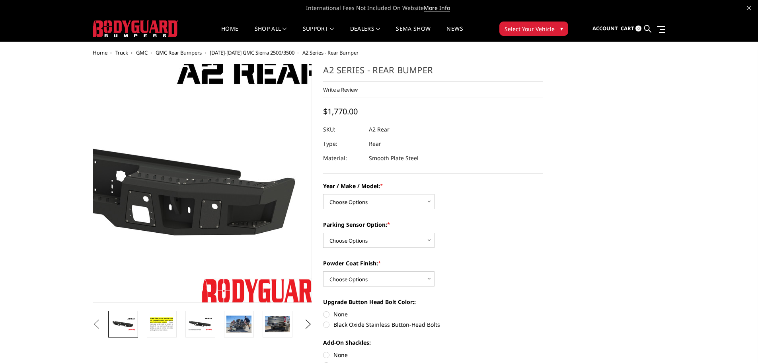  Describe the element at coordinates (379, 129) in the screenshot. I see `dd: A2 Rear` at that location.